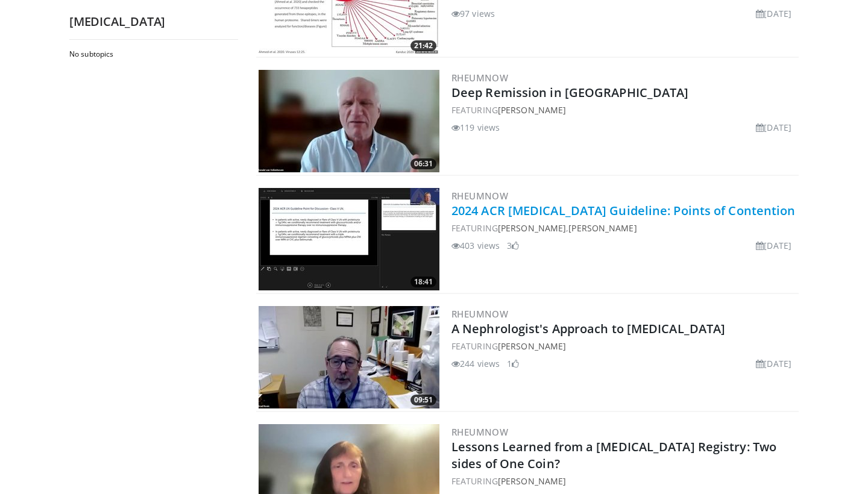 This screenshot has height=494, width=868. Describe the element at coordinates (513, 363) in the screenshot. I see `li: 1` at that location.